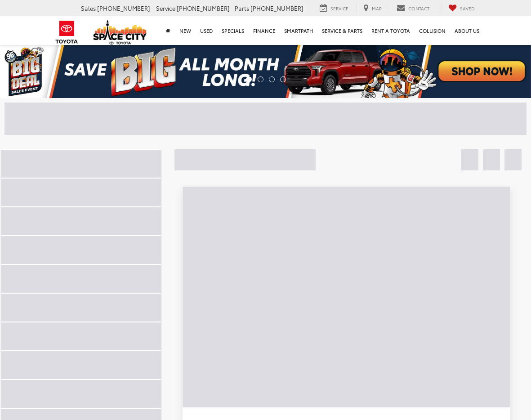 This screenshot has height=420, width=531. What do you see at coordinates (233, 31) in the screenshot?
I see `a: Specials` at bounding box center [233, 31].